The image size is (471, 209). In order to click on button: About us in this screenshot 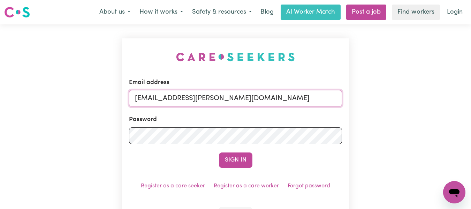, I will do `click(115, 12)`.